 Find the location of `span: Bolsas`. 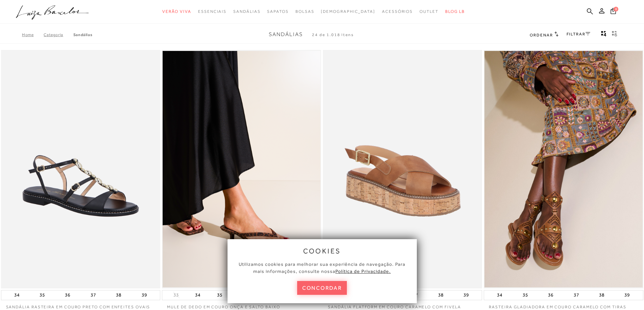

span: Bolsas is located at coordinates (305, 12).